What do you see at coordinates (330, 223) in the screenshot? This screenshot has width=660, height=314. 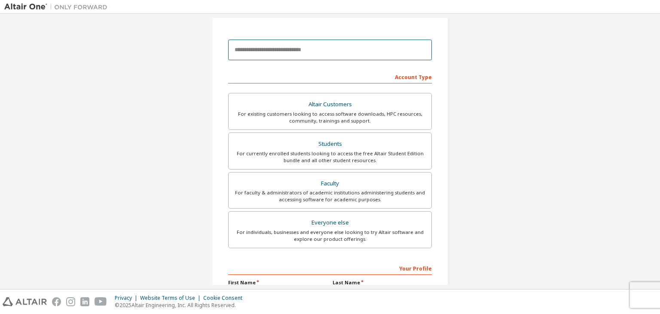 I see `div: Everyone else` at bounding box center [330, 223].